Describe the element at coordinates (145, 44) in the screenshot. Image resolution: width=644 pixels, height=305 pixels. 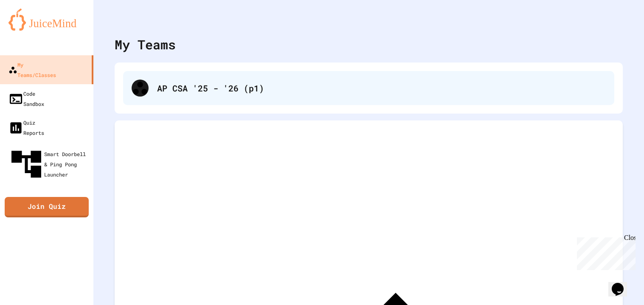
I see `div: My Teams` at that location.